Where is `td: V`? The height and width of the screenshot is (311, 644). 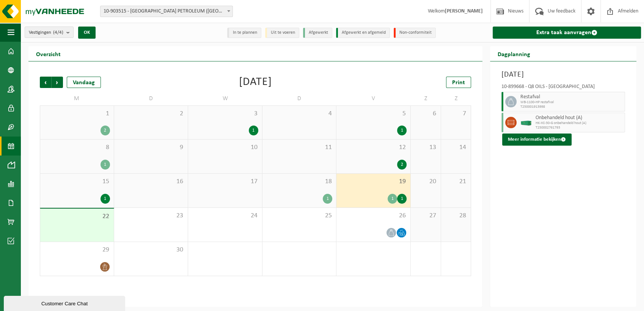
td: V is located at coordinates (373, 99).